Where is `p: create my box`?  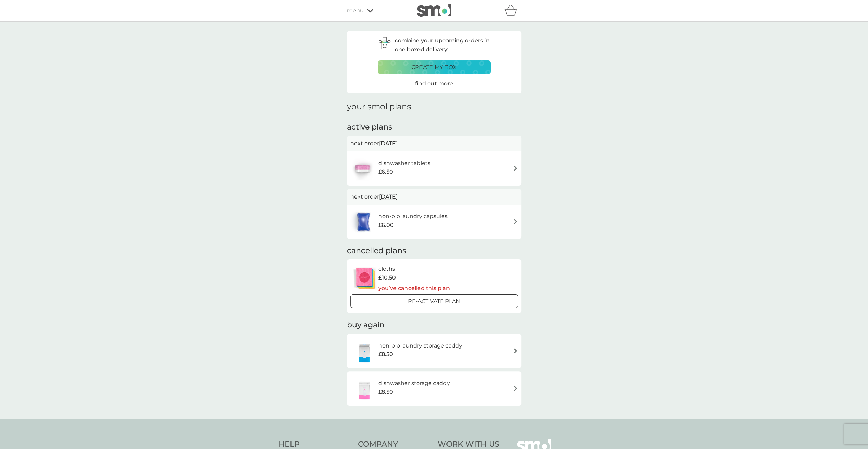 p: create my box is located at coordinates (434, 67).